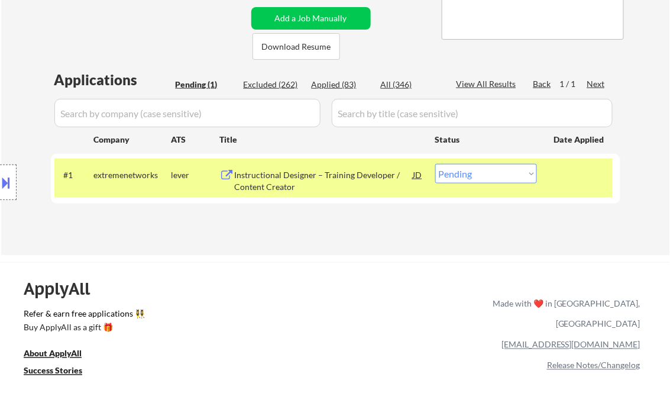 Image resolution: width=670 pixels, height=406 pixels. What do you see at coordinates (594, 365) in the screenshot?
I see `a: Release Notes/Changelog` at bounding box center [594, 365].